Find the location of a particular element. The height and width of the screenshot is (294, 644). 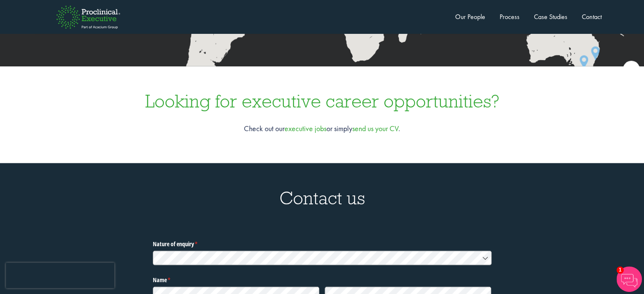

a: executive jobs is located at coordinates (305, 128).